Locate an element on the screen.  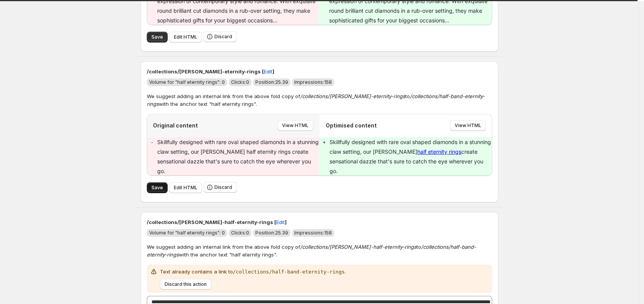
p: Text already contains a link to . is located at coordinates (253, 272).